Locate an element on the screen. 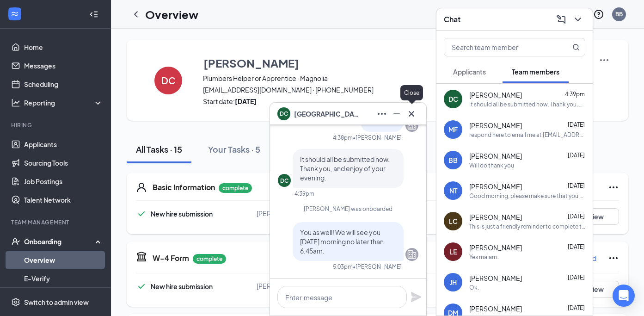 This screenshot has width=644, height=316. button: ChevronDown is located at coordinates (578, 19).